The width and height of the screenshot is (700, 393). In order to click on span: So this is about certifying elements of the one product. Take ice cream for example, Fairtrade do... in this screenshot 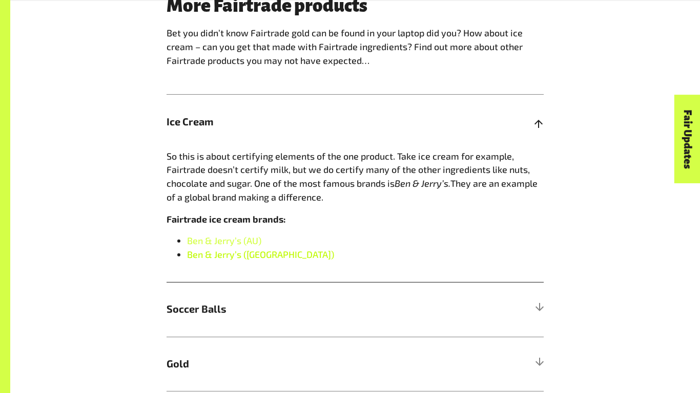, I will do `click(348, 170)`.